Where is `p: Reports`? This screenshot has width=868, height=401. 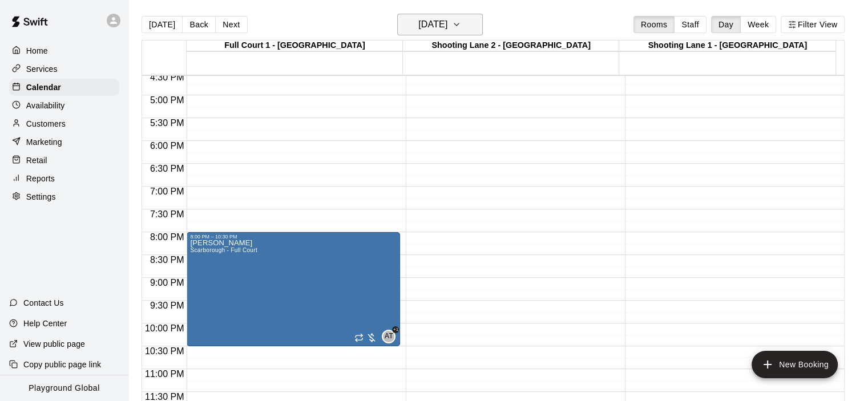 p: Reports is located at coordinates (40, 179).